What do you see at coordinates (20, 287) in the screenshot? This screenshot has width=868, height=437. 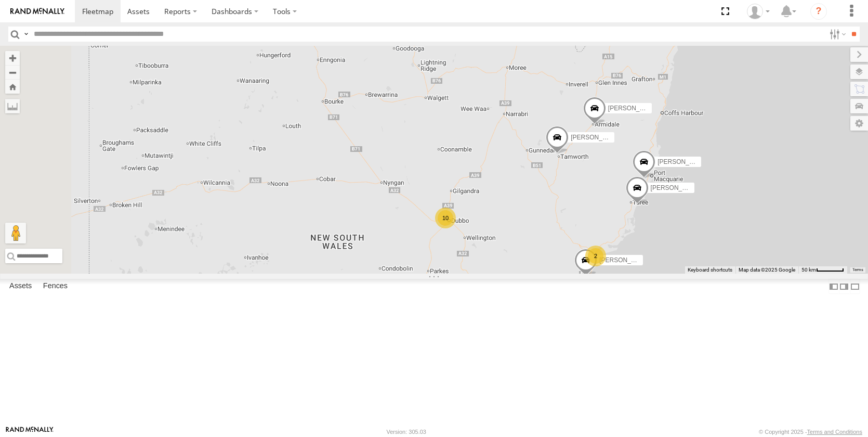 I see `label: Assets` at bounding box center [20, 287].